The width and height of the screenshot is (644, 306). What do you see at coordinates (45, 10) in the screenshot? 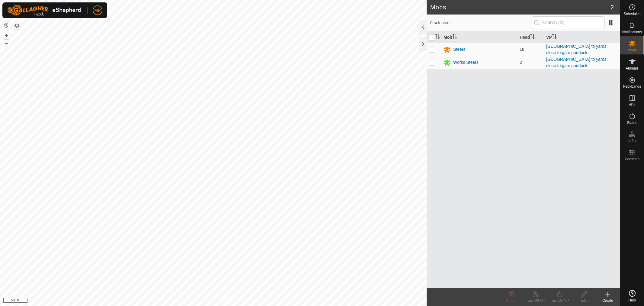
I see `img: Gallagher Logo` at bounding box center [45, 10].